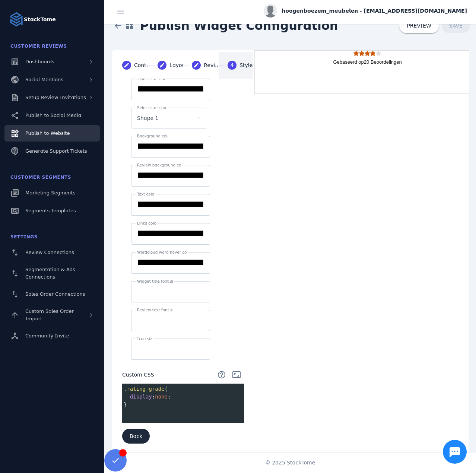 This screenshot has width=476, height=473. Describe the element at coordinates (162, 165) in the screenshot. I see `mat-label: Review background color` at that location.